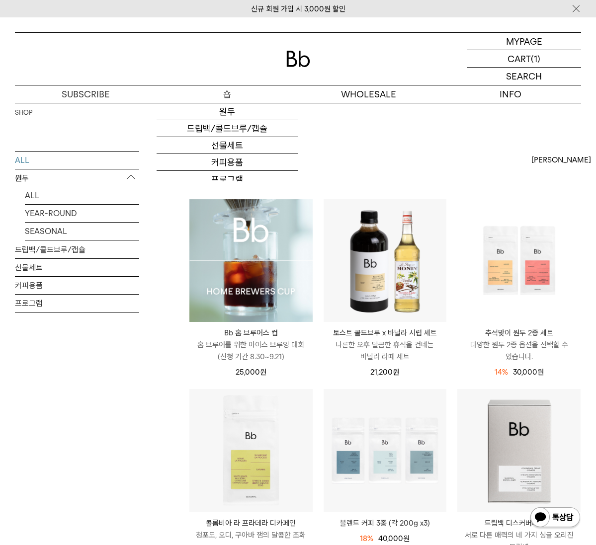  Describe the element at coordinates (82, 231) in the screenshot. I see `a: SEASONAL` at that location.